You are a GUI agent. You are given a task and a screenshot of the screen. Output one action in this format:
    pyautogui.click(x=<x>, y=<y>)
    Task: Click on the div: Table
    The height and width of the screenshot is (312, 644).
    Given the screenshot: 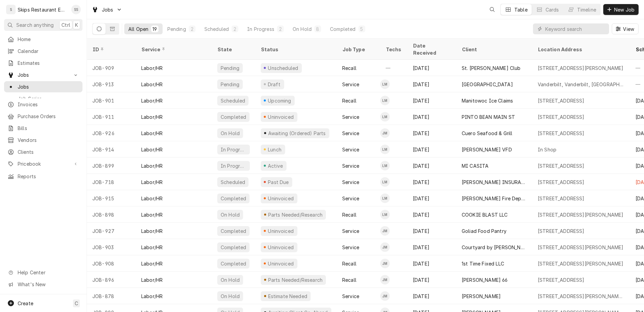 What is the action you would take?
    pyautogui.click(x=521, y=10)
    